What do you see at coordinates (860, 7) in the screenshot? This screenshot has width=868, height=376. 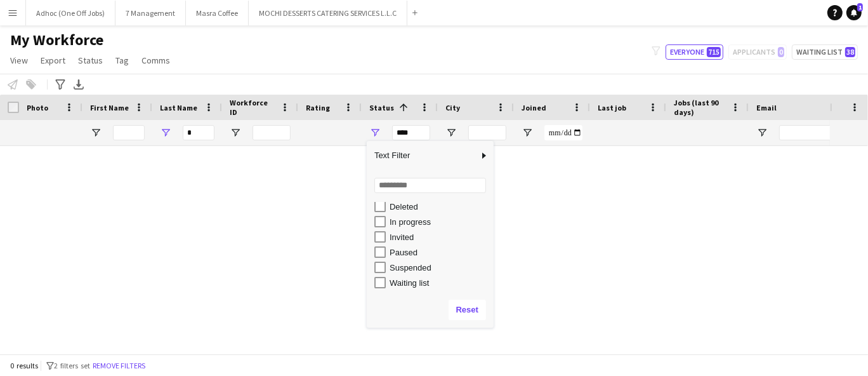 I see `span: 1` at bounding box center [860, 7].